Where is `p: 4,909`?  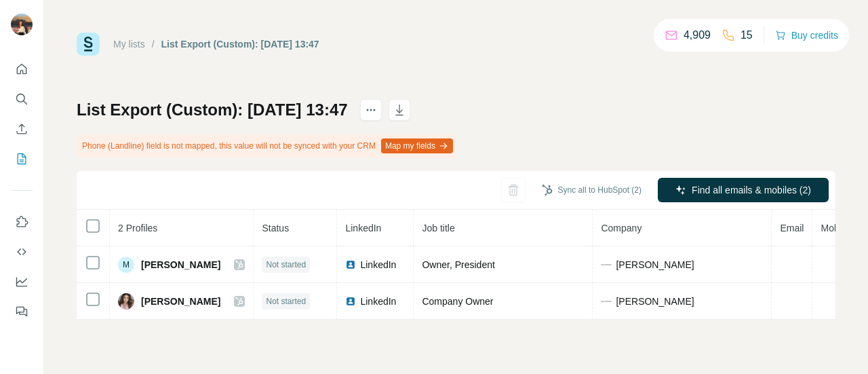
p: 4,909 is located at coordinates (697, 35).